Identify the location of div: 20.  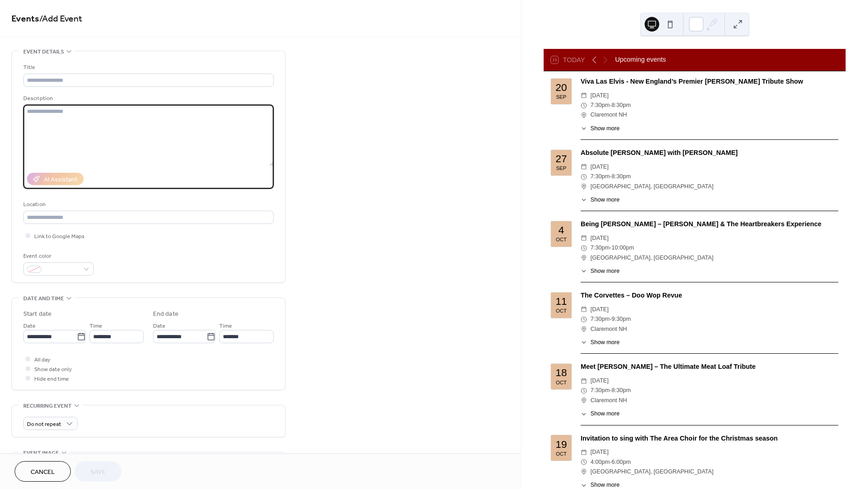
(561, 87).